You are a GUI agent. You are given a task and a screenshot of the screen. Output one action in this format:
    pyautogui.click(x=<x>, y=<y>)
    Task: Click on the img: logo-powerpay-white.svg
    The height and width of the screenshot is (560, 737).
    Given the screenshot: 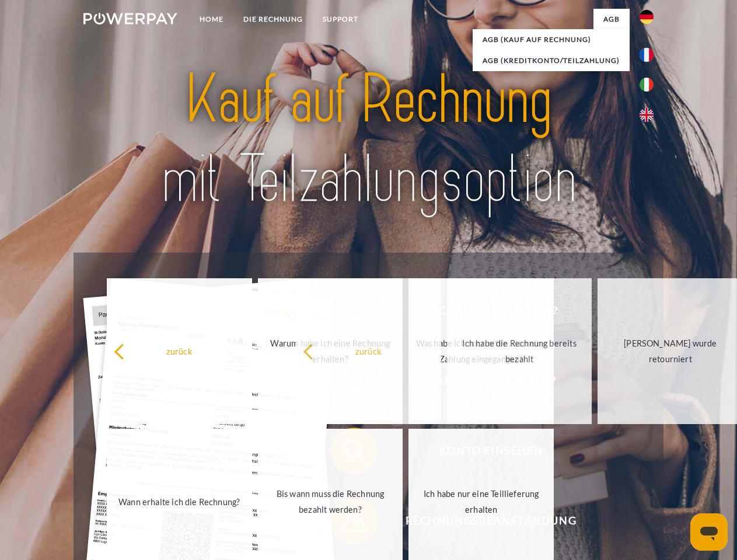 What is the action you would take?
    pyautogui.click(x=130, y=19)
    